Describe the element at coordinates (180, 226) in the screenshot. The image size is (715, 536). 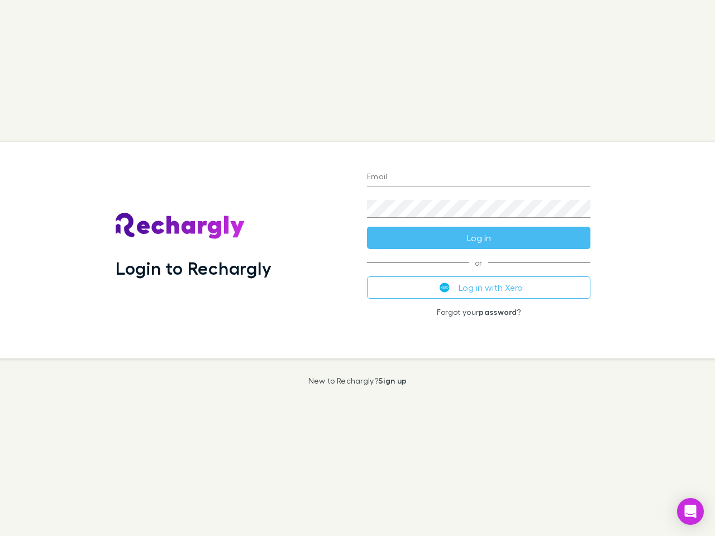
I see `img: Rechargly's Logo` at that location.